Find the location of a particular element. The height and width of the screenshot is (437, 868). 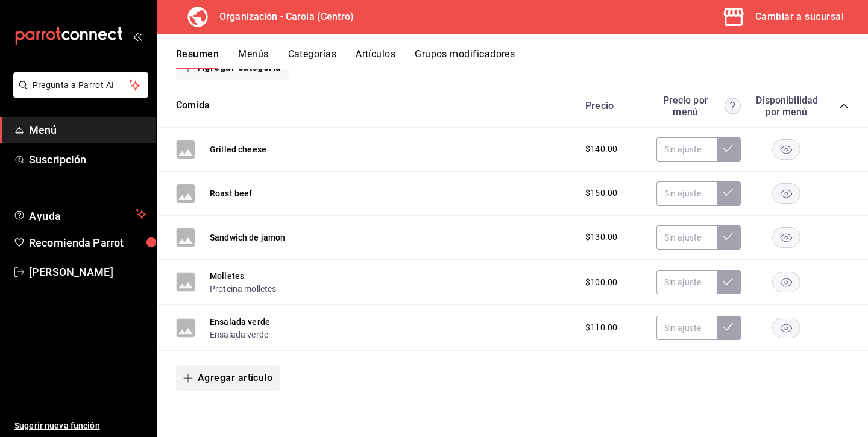

span: $110.00 is located at coordinates (601, 327).